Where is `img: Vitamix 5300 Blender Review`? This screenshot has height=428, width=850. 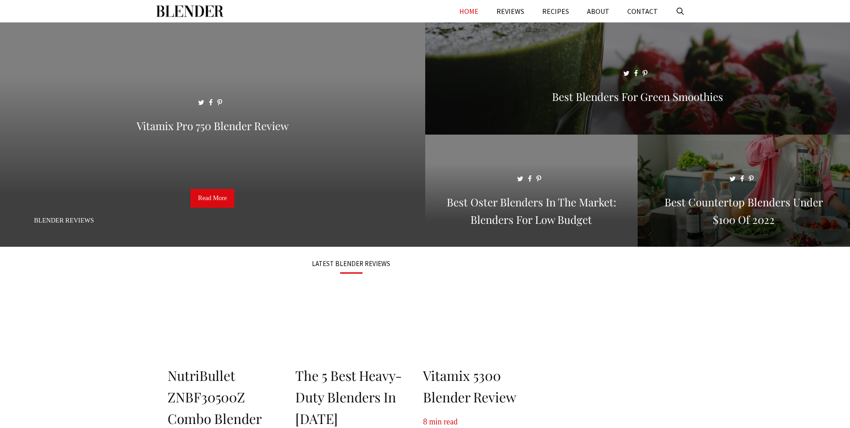
img: Vitamix 5300 Blender Review is located at coordinates (479, 325).